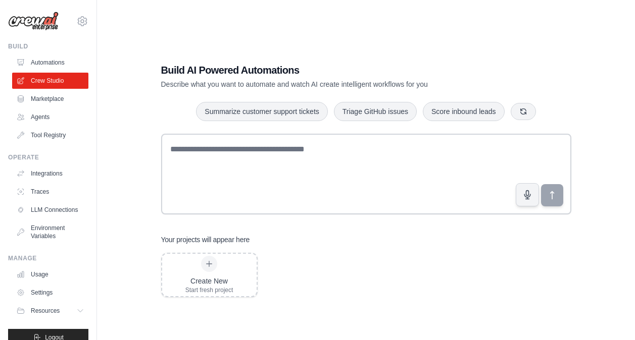 The height and width of the screenshot is (340, 635). I want to click on a: Marketplace, so click(50, 99).